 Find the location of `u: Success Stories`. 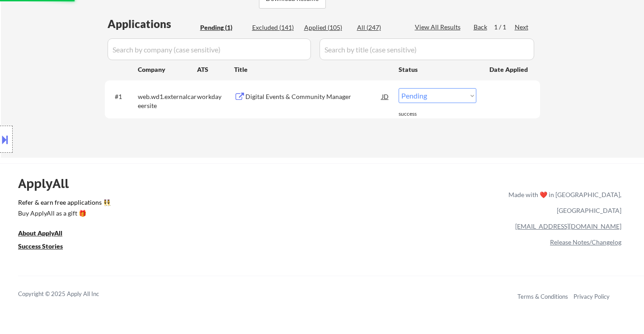

u: Success Stories is located at coordinates (40, 246).